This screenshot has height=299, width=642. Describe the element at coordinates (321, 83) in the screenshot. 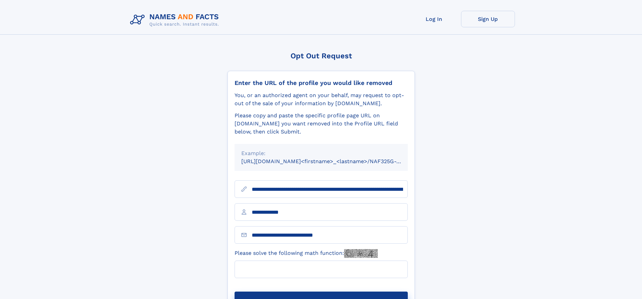

I see `div: Enter the URL of the profile you would like removed` at that location.